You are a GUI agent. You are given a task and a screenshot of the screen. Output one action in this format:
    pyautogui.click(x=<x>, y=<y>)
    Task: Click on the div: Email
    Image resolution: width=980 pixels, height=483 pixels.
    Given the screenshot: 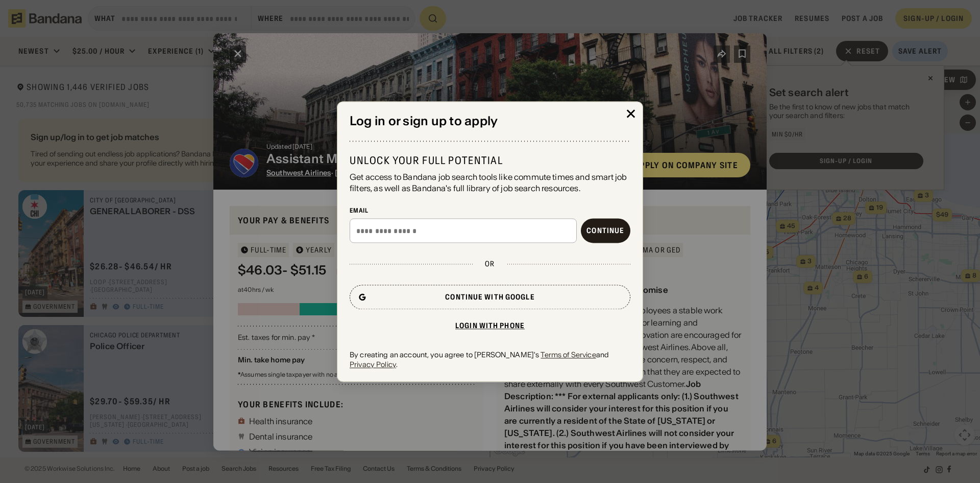 What is the action you would take?
    pyautogui.click(x=490, y=211)
    